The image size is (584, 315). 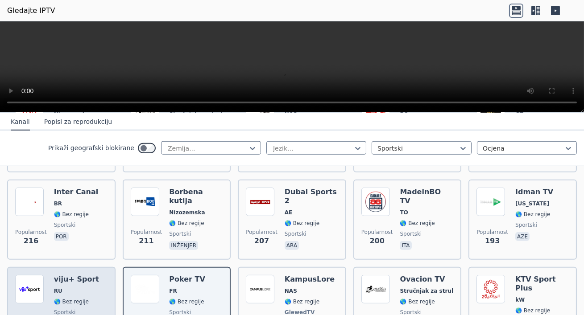 I want to click on font: KTV Sport Plus, so click(x=535, y=284).